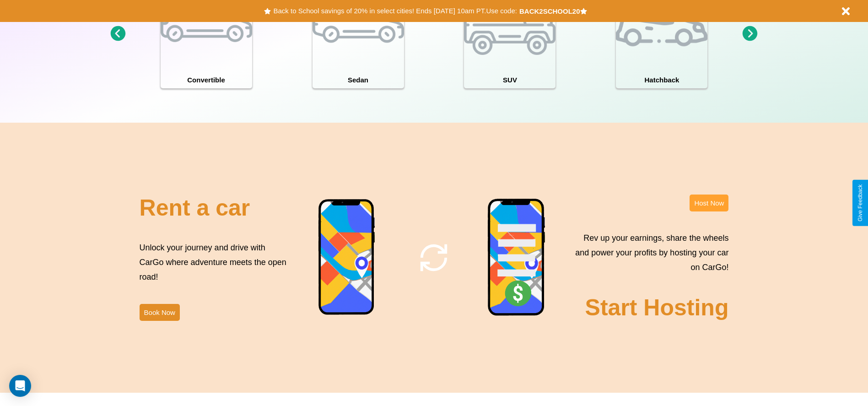 Image resolution: width=868 pixels, height=406 pixels. I want to click on b: BACK2SCHOOL20, so click(550, 11).